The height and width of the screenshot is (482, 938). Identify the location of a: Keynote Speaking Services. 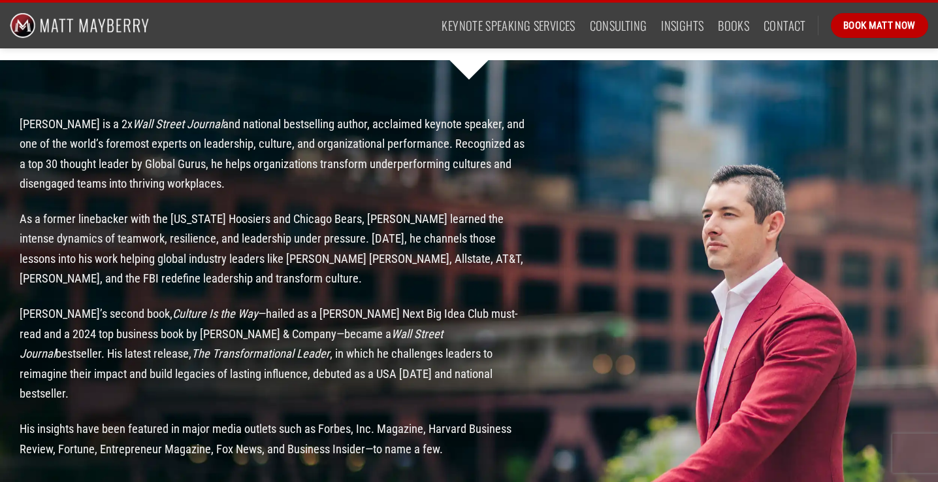
(508, 25).